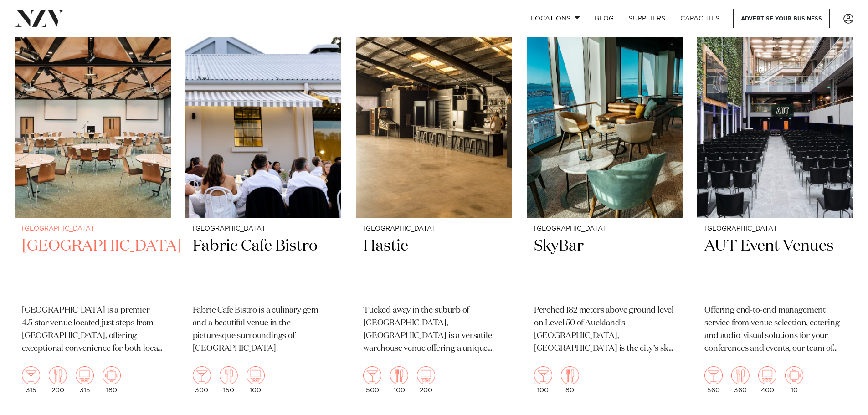 This screenshot has width=868, height=415. Describe the element at coordinates (202, 380) in the screenshot. I see `div: 300` at that location.